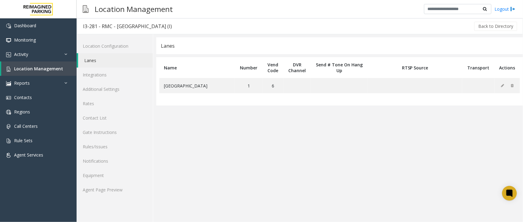 Image resolution: width=523 pixels, height=222 pixels. Describe the element at coordinates (115, 118) in the screenshot. I see `a: Contact List` at that location.